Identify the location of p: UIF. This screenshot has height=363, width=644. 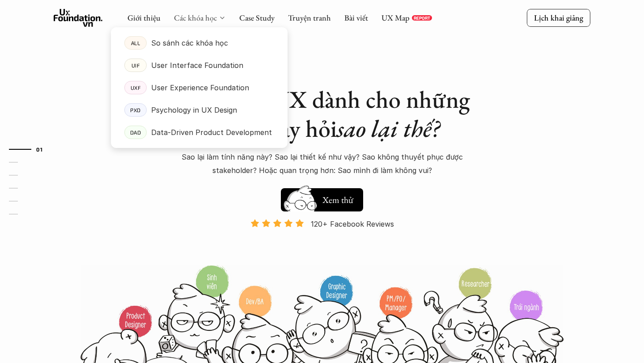
(135, 65).